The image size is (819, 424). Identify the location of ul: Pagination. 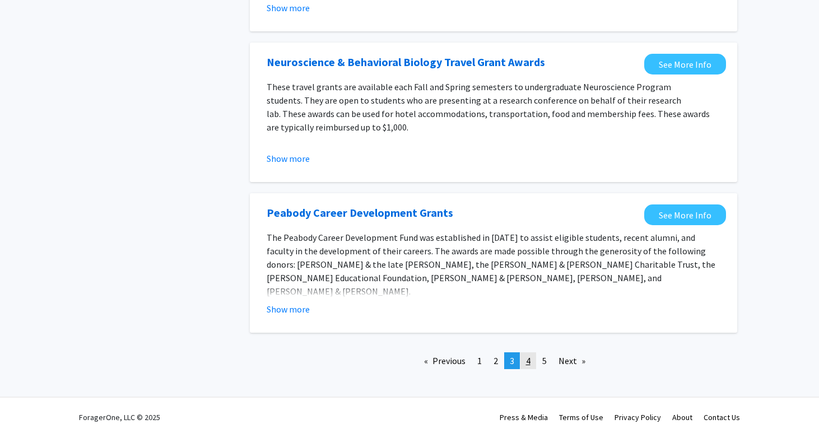
(494, 361).